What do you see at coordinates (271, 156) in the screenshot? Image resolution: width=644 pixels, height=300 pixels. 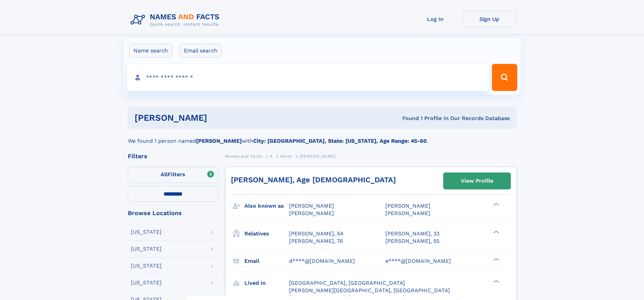 I see `span: K` at bounding box center [271, 156].